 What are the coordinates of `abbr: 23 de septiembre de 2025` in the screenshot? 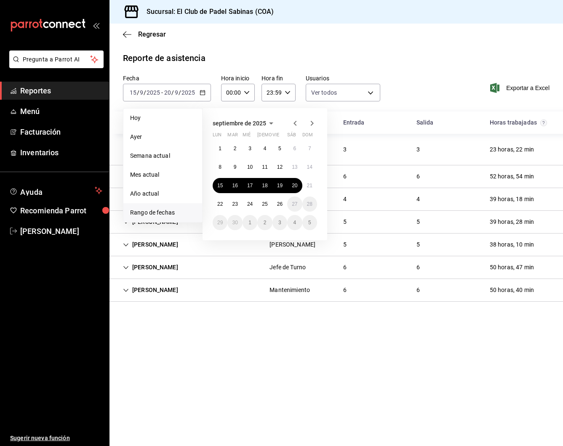 It's located at (235, 204).